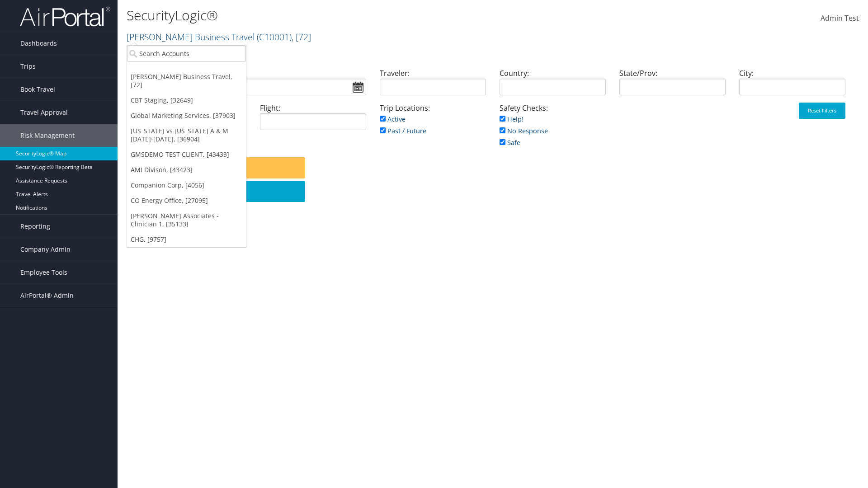 The image size is (868, 488). I want to click on a: CBT Staging, [32649], so click(186, 101).